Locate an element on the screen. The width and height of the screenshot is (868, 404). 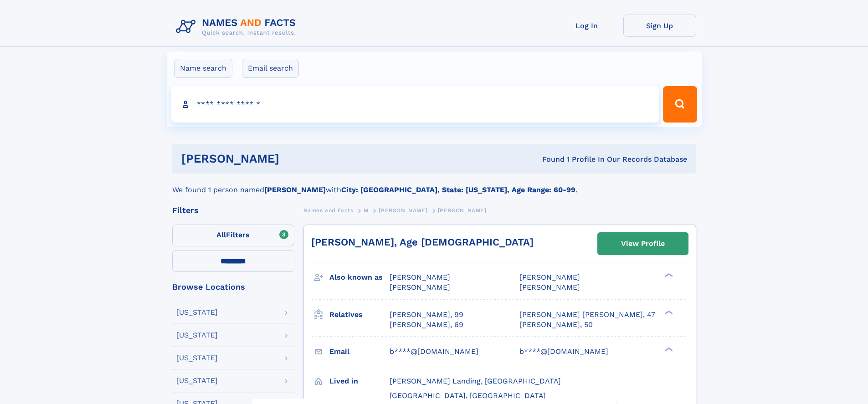
a: Sign Up is located at coordinates (660, 26).